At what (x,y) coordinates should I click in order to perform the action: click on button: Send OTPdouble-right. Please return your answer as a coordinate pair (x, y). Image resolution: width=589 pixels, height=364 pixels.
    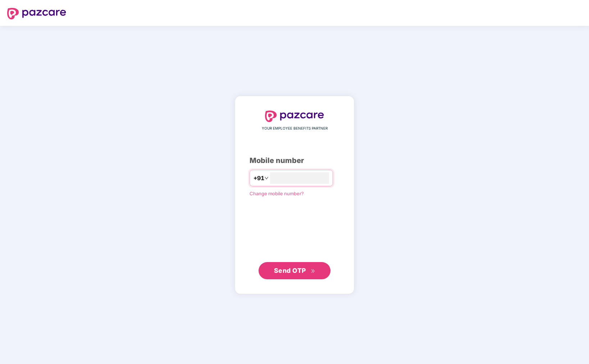
    Looking at the image, I should click on (294, 271).